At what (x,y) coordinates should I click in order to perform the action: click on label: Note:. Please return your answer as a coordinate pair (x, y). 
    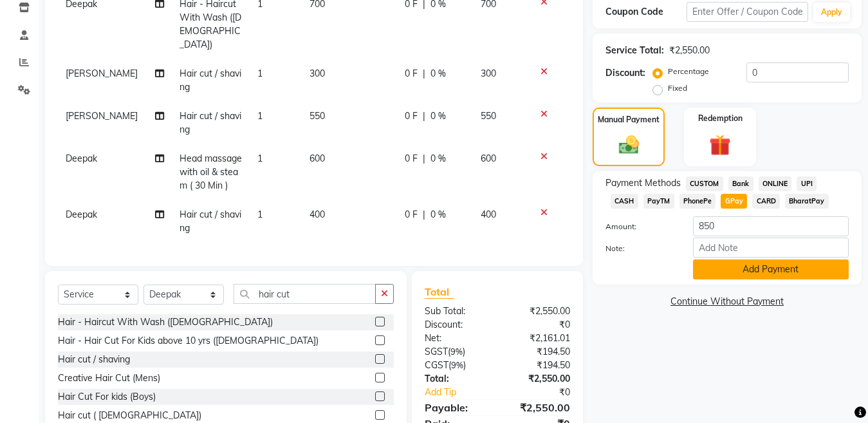
    Looking at the image, I should click on (639, 249).